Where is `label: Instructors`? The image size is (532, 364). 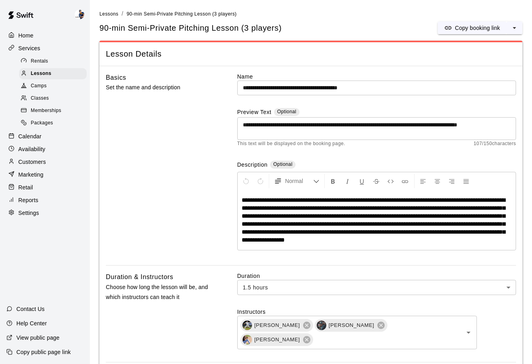 label: Instructors is located at coordinates (376, 312).